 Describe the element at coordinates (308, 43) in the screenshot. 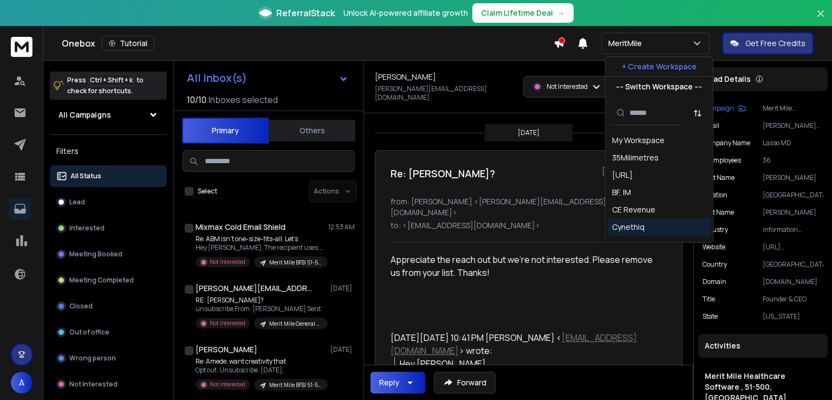

I see `div: Onebox` at that location.